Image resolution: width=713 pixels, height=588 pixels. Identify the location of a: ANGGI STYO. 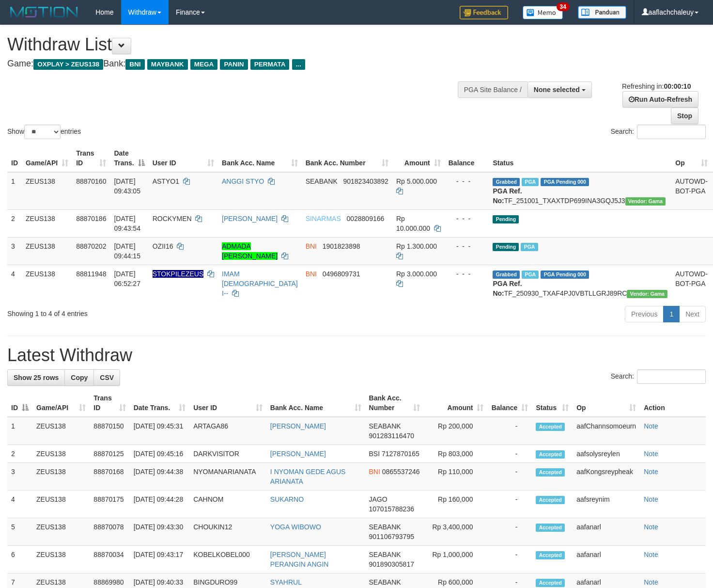
(243, 181).